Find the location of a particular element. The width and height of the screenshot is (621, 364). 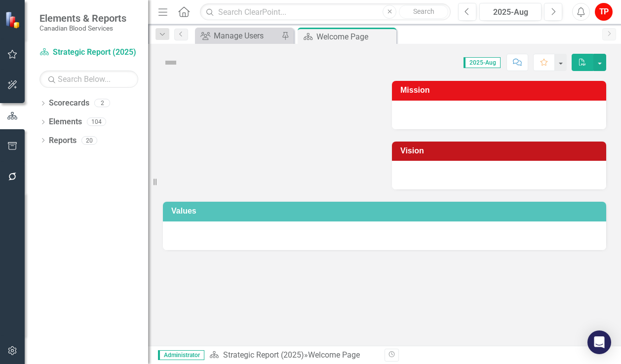

button: 2025-Aug is located at coordinates (510, 12).